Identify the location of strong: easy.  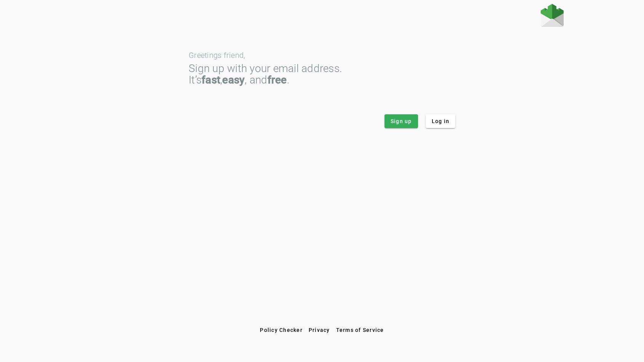
(233, 79).